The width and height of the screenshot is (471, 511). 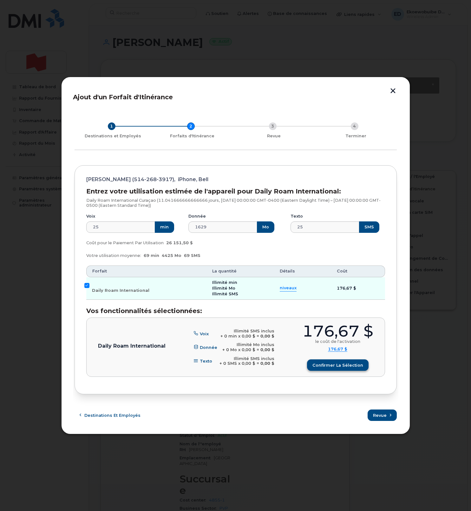 What do you see at coordinates (356, 136) in the screenshot?
I see `div: Terminer` at bounding box center [356, 136].